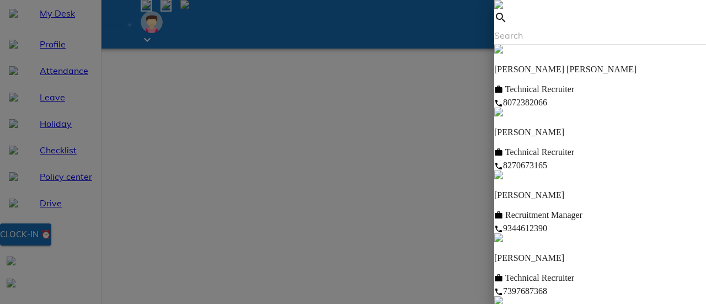  What do you see at coordinates (542, 214) in the screenshot?
I see `span: Recruitment Manager` at bounding box center [542, 214].